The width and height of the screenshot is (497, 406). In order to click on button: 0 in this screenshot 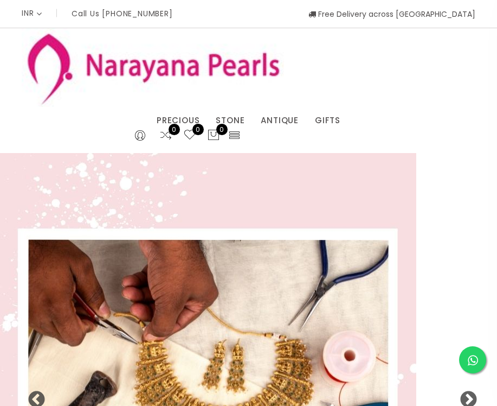, I will do `click(214, 136)`.